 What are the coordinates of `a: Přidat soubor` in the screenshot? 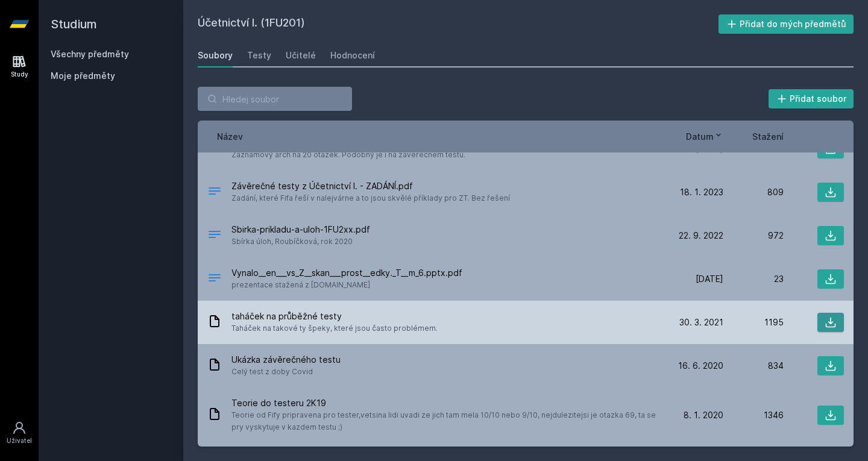 It's located at (812, 99).